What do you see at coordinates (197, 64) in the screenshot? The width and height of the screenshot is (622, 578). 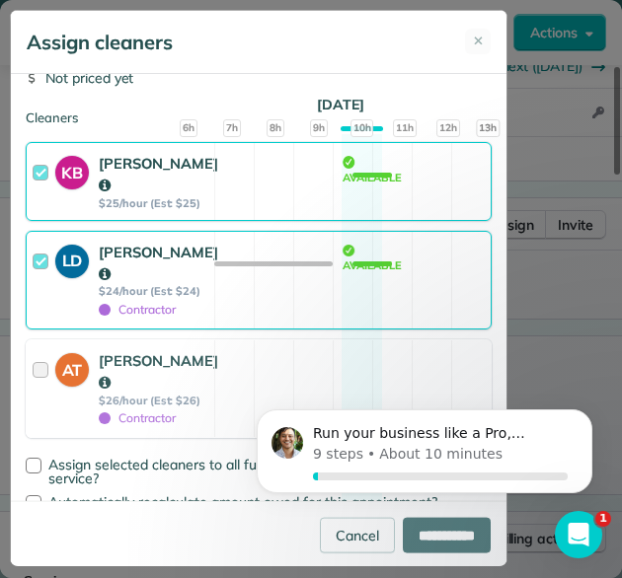 I see `div: checklist notification from Amar Ghose, 11w ago. Run your business like a Pro, Kelly, 0 of 9 task...` at bounding box center [197, 64].